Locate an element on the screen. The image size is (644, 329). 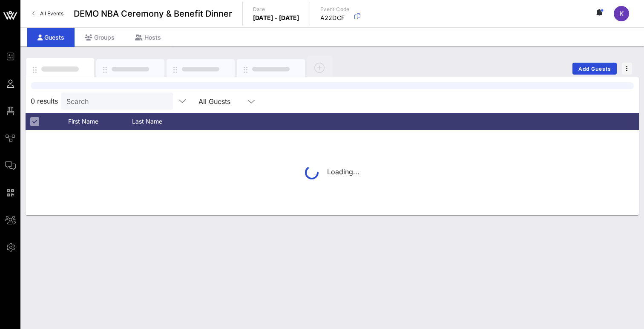
div: Loading... is located at coordinates (333, 173).